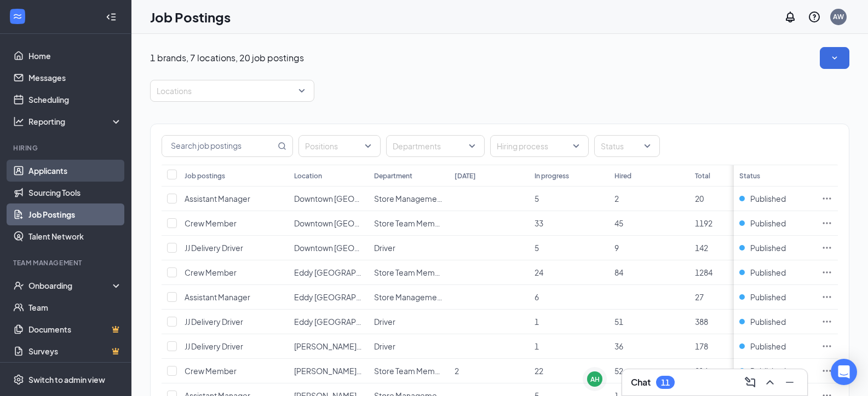  I want to click on span: Store Management, so click(409, 198).